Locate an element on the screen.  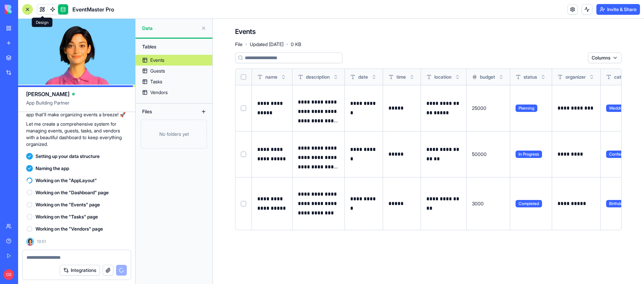
span: category is located at coordinates (624, 77).